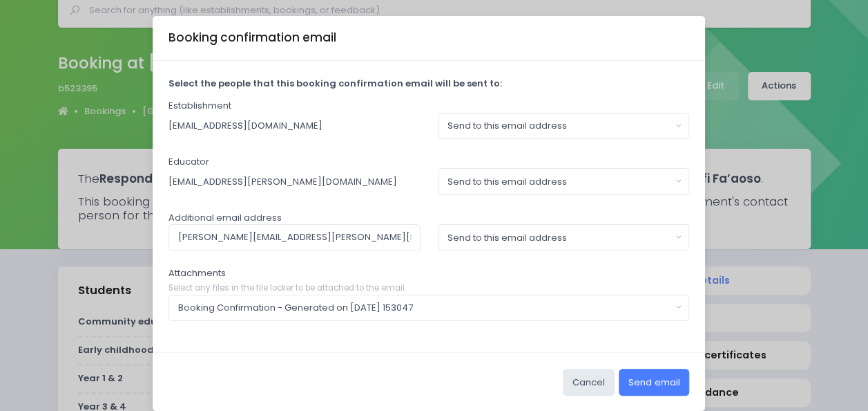  Describe the element at coordinates (429, 308) in the screenshot. I see `button: Booking Confirmation - Generated on 2025-04-09 153047` at that location.